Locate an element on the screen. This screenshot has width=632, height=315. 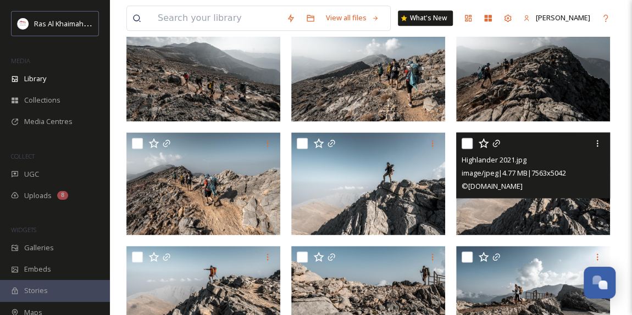
span: Ras Al Khaimah Tourism Development Authority is located at coordinates (111, 23).